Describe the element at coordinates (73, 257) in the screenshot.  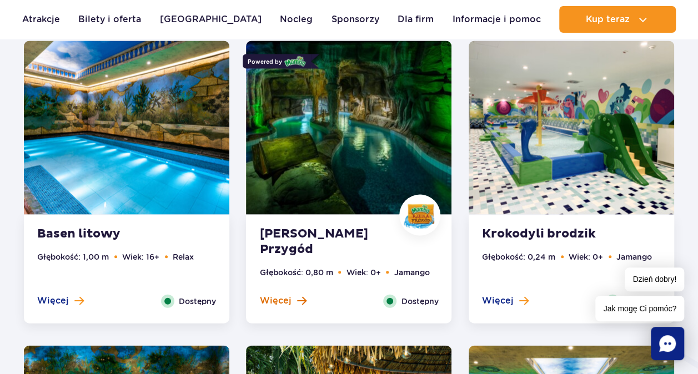
I see `li: Głębokość: 1,00 m` at that location.